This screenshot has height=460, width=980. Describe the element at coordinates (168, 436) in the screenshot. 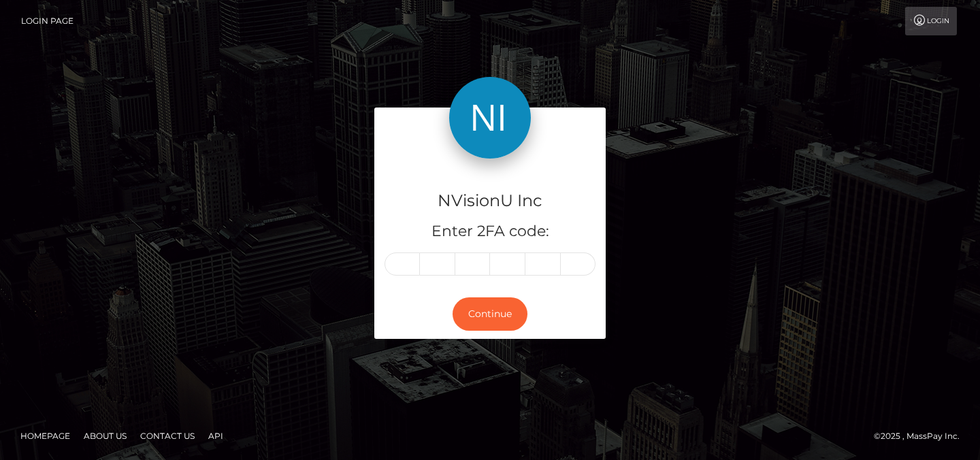

I see `a: Contact Us` at that location.